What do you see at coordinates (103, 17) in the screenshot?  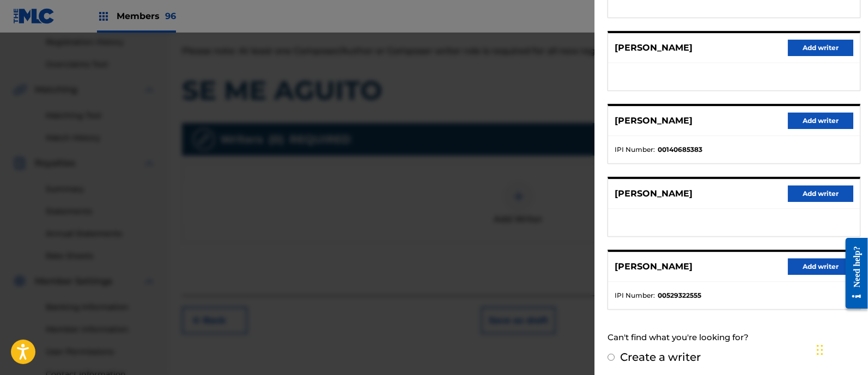 I see `img: Top Rightsholders` at bounding box center [103, 17].